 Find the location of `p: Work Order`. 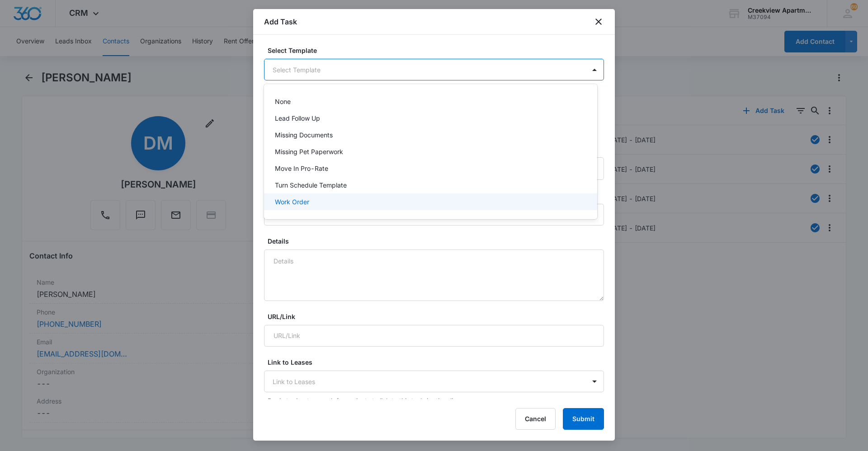

p: Work Order is located at coordinates (292, 202).